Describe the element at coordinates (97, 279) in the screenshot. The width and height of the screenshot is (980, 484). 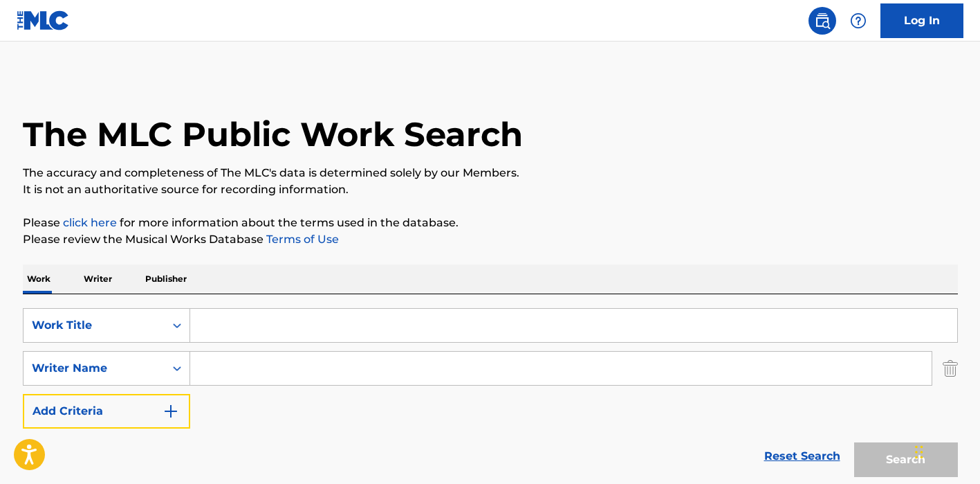
I see `p: Writer` at that location.